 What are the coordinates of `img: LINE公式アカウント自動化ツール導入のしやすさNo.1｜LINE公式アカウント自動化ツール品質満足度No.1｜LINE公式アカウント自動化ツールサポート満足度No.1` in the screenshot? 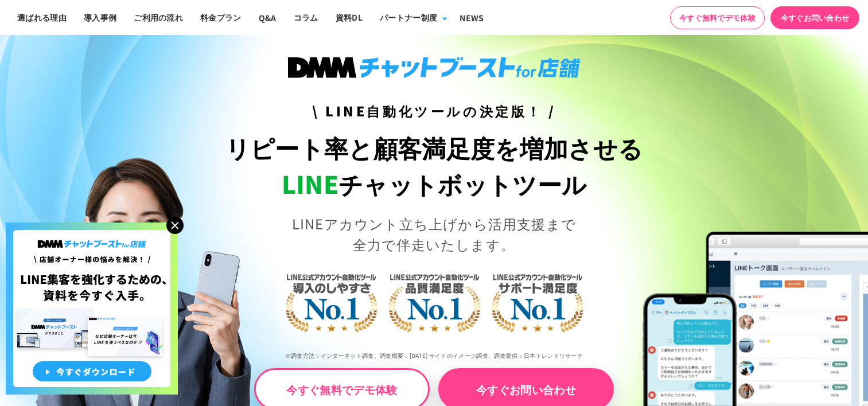 It's located at (434, 300).